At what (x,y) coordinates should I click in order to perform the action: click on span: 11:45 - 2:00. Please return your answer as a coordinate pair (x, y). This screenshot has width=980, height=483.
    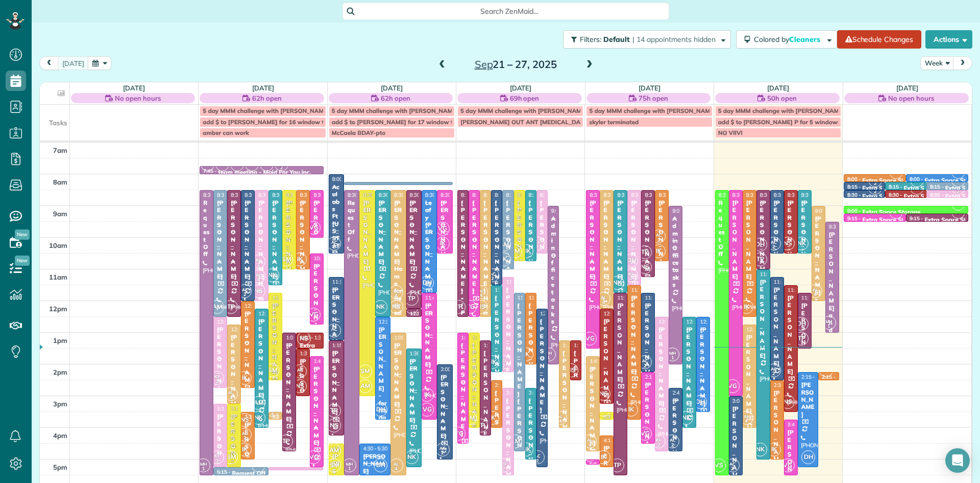
    Looking at the image, I should click on (543, 298).